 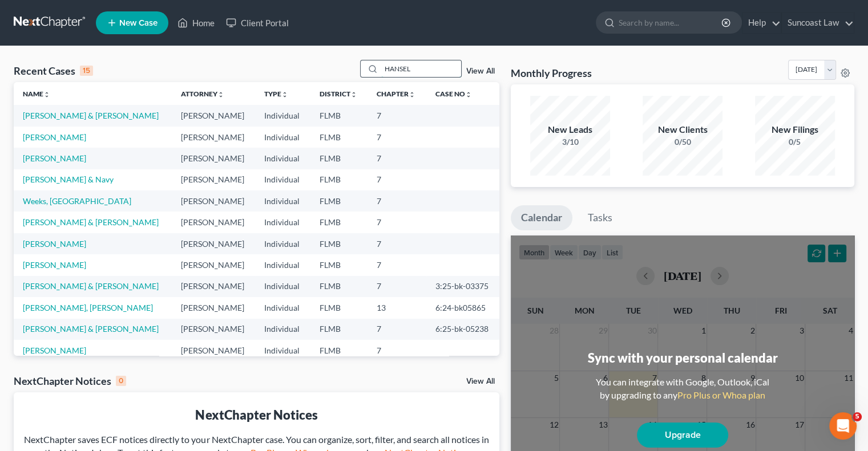 What do you see at coordinates (36, 94) in the screenshot?
I see `a: Nameunfold_more` at bounding box center [36, 94].